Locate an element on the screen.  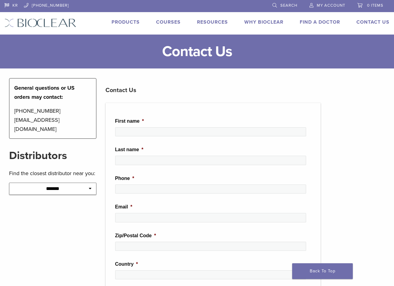
label: First name is located at coordinates (129, 121).